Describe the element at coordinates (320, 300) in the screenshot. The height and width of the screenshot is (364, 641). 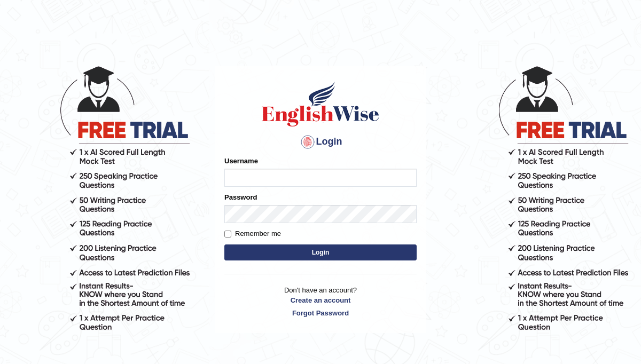
I see `a: Create an account` at that location.